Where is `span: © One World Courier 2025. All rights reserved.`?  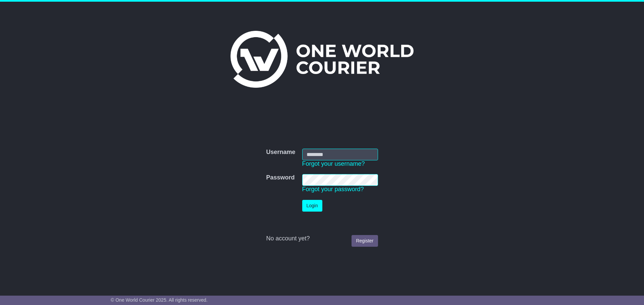
span: © One World Courier 2025. All rights reserved. is located at coordinates (159, 300).